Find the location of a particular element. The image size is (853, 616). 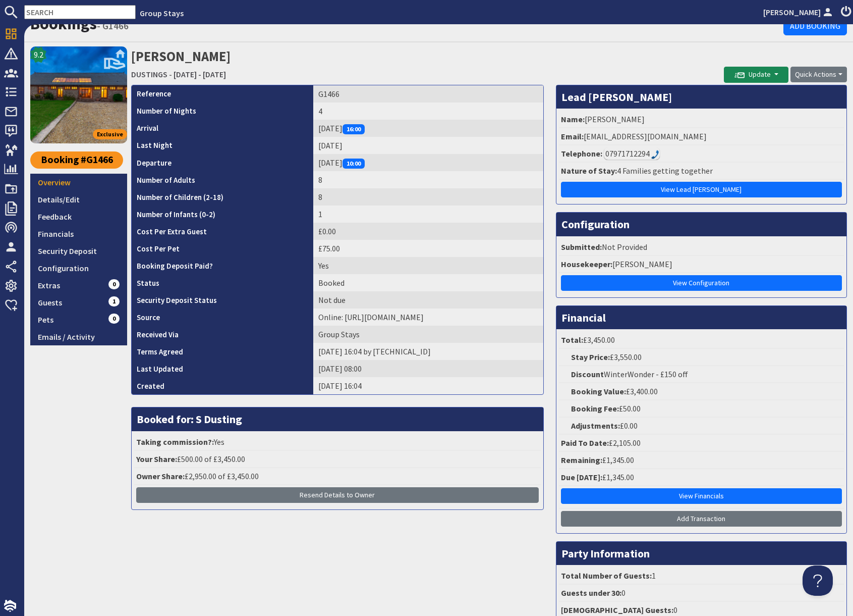

strong: Booking Value: is located at coordinates (599, 391).